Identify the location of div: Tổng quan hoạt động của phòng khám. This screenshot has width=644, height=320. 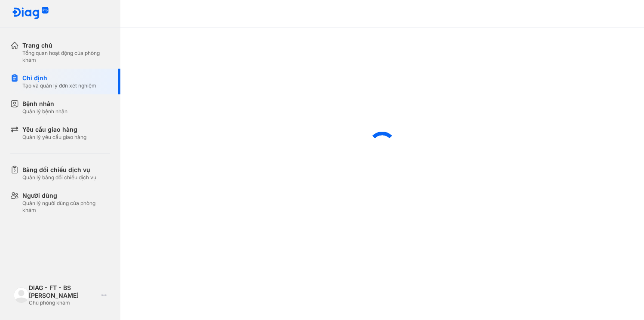
(66, 57).